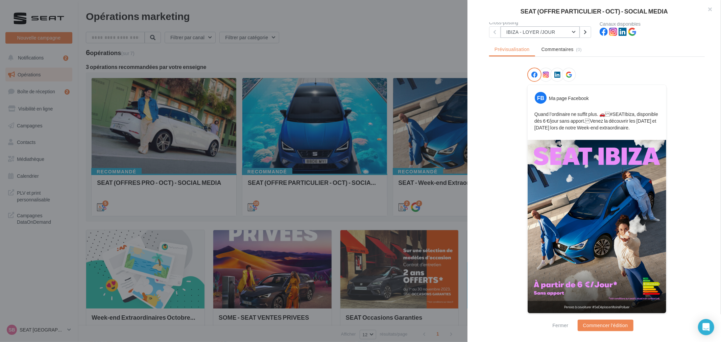  I want to click on span: (0), so click(579, 49).